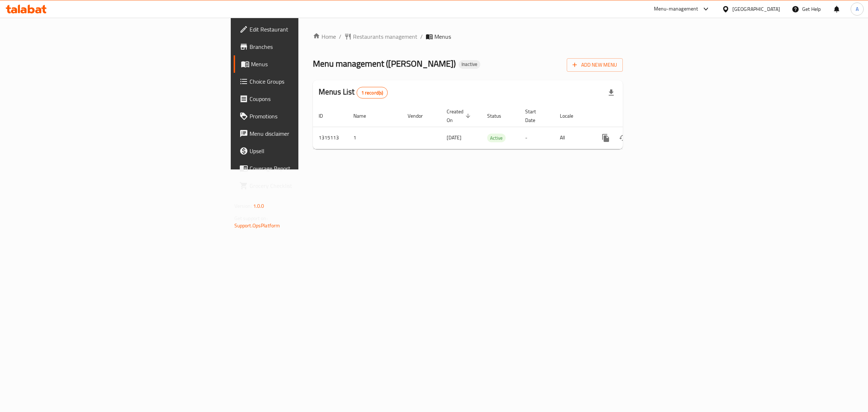 This screenshot has height=412, width=868. Describe the element at coordinates (305, 185) in the screenshot. I see `a: Grocery Checklist` at that location.